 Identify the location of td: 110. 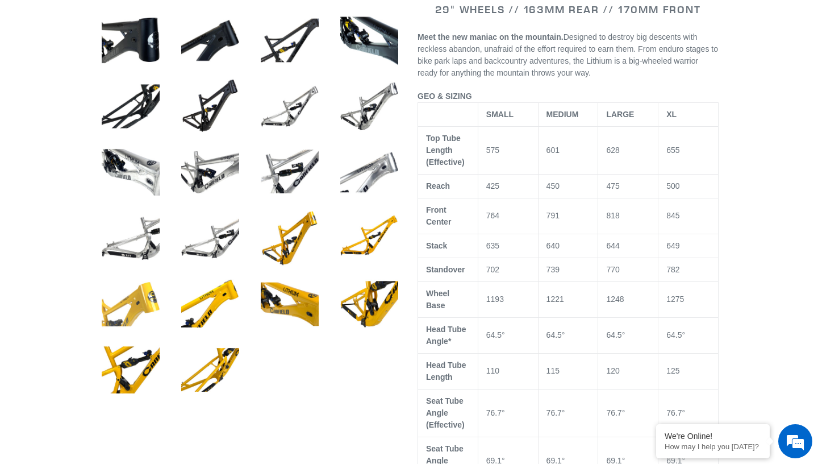
(508, 371).